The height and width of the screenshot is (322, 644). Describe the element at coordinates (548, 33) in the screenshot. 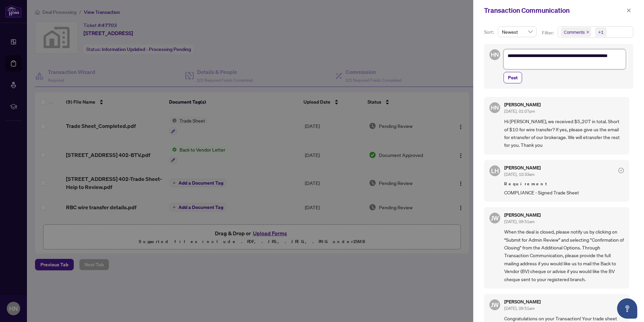

I see `p: Filter:` at that location.